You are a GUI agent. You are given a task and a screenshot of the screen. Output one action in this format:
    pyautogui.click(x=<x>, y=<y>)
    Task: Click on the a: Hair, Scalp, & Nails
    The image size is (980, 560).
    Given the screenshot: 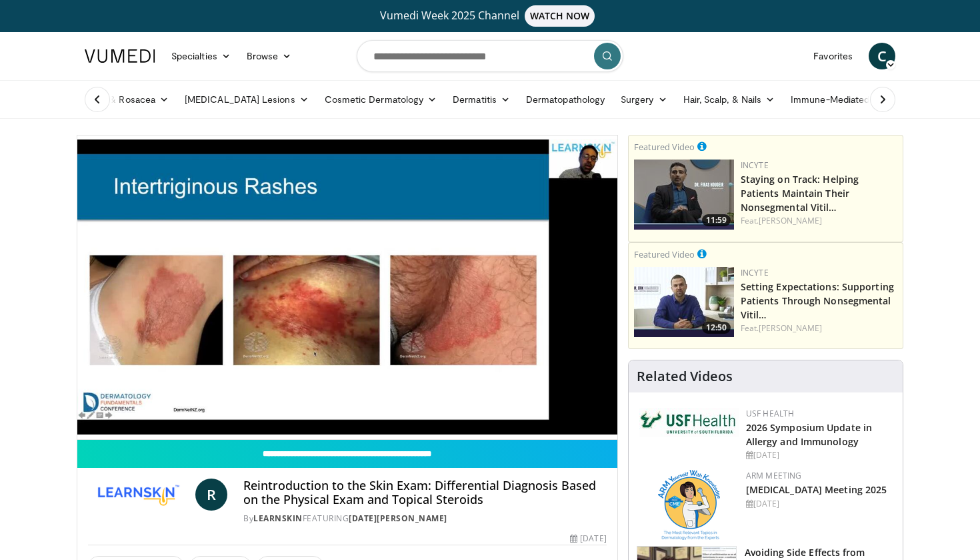 What is the action you would take?
    pyautogui.click(x=728, y=100)
    